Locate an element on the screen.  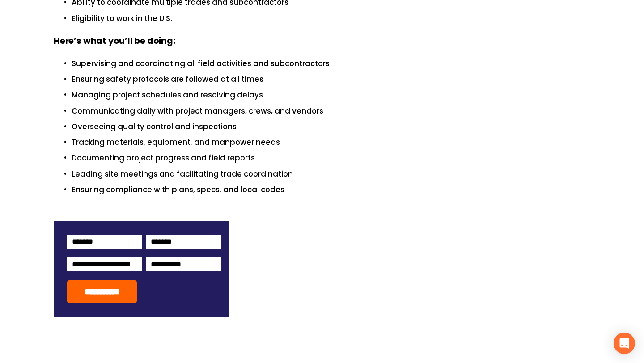
p: Supervising and coordinating all field activities and subcontractors is located at coordinates (331, 63).